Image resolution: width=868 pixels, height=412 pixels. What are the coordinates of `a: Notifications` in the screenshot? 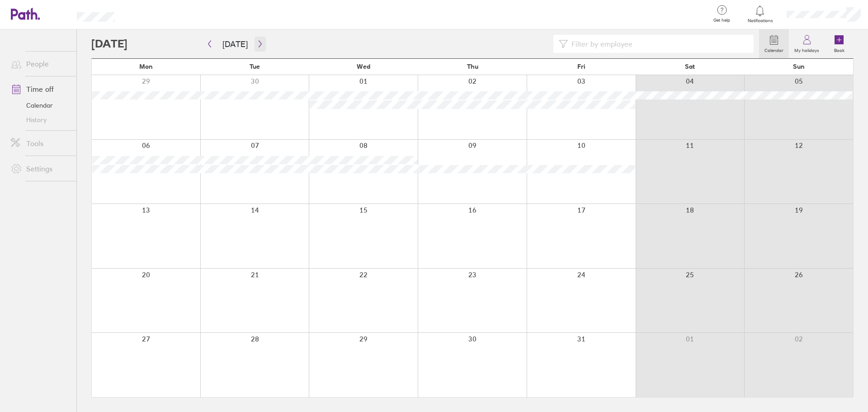 It's located at (760, 14).